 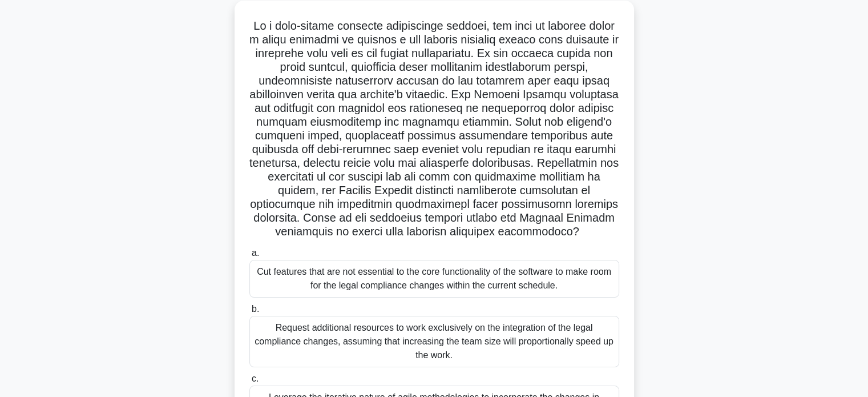 What do you see at coordinates (434, 279) in the screenshot?
I see `div: Cut features that are not essential to the core functionality of the software to make room for th...` at bounding box center [434, 279].